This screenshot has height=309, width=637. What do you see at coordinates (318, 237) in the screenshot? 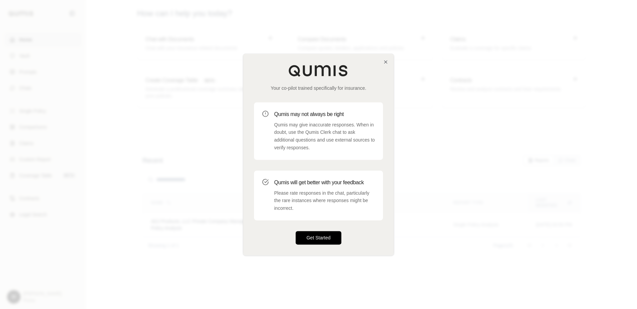
I see `button: Get Started` at bounding box center [318, 237].